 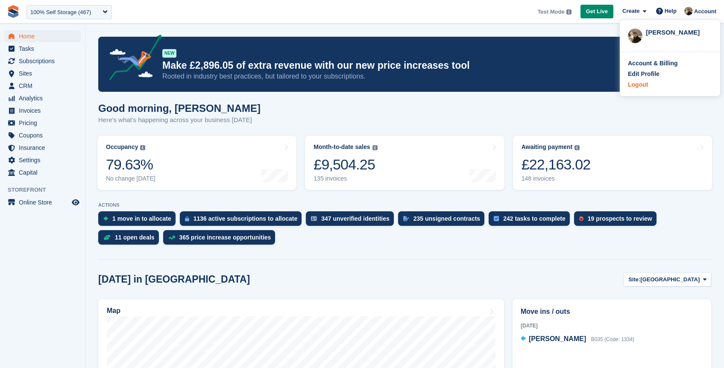 I want to click on div: 135 invoices, so click(x=345, y=179).